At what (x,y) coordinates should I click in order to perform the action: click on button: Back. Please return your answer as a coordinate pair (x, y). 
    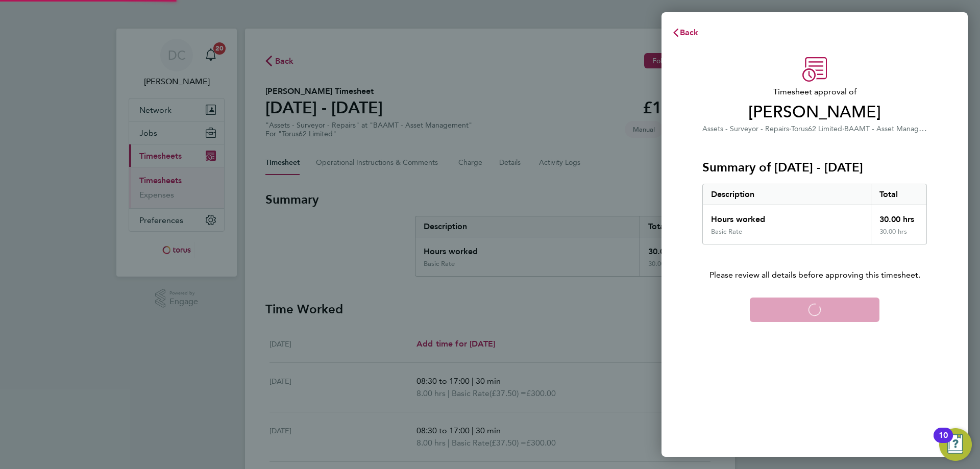
    Looking at the image, I should click on (685, 33).